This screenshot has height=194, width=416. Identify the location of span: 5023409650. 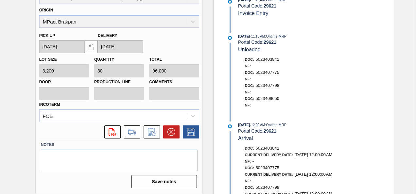
(268, 98).